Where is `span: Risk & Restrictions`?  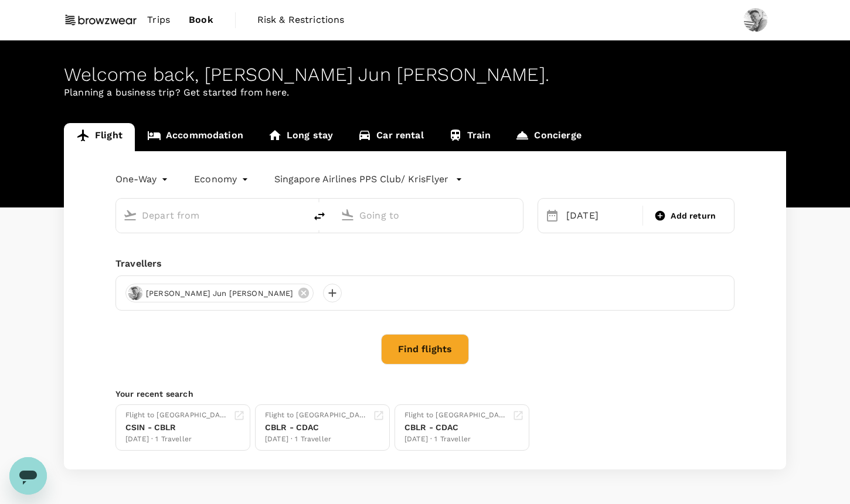 span: Risk & Restrictions is located at coordinates (301, 20).